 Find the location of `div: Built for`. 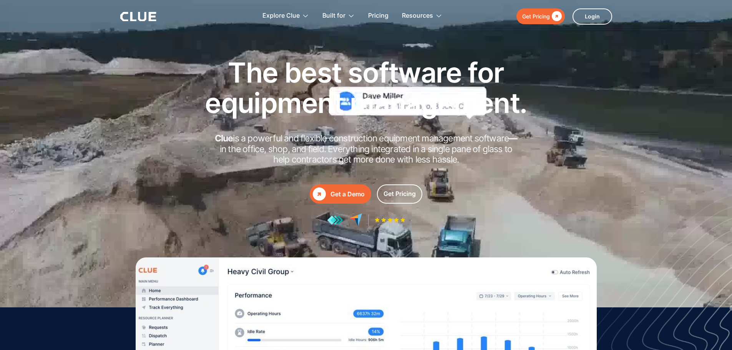

div: Built for is located at coordinates (334, 16).